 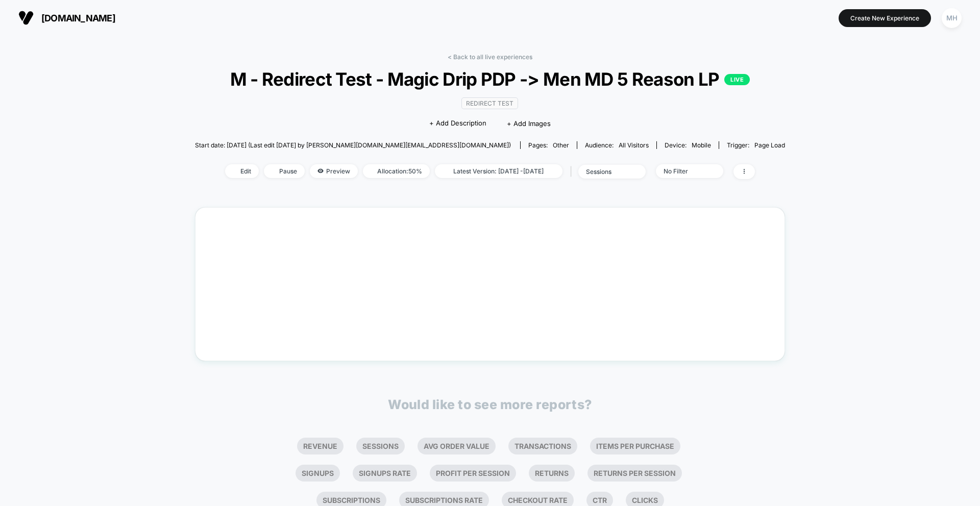 I want to click on button: MH, so click(x=951, y=18).